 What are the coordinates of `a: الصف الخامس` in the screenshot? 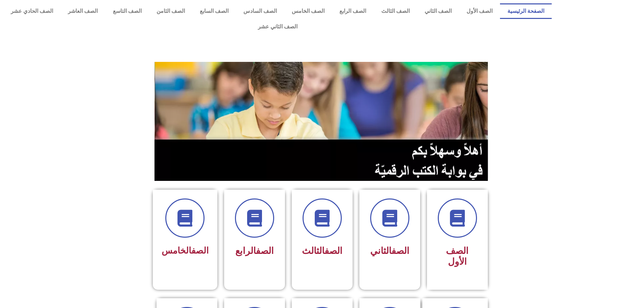 It's located at (308, 11).